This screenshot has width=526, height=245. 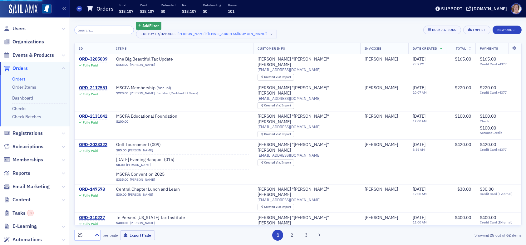 What do you see at coordinates (84, 235) in the screenshot?
I see `div: 25` at bounding box center [84, 235].